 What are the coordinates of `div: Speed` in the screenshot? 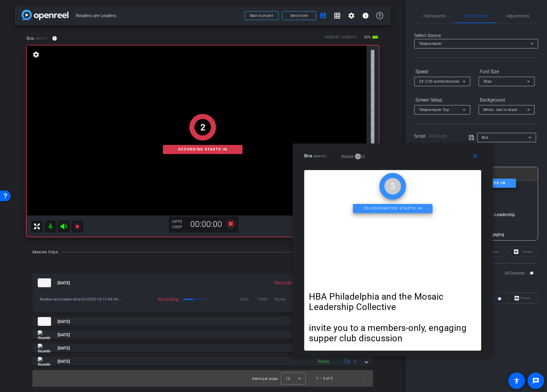 It's located at (442, 72).